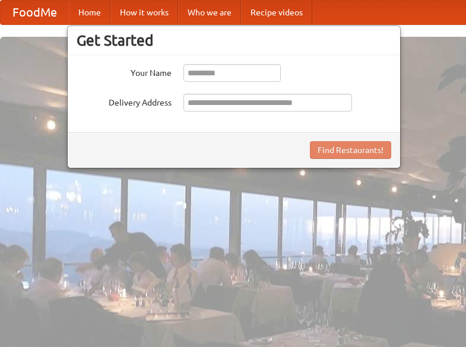 This screenshot has width=466, height=347. Describe the element at coordinates (34, 12) in the screenshot. I see `a: FoodMe` at that location.